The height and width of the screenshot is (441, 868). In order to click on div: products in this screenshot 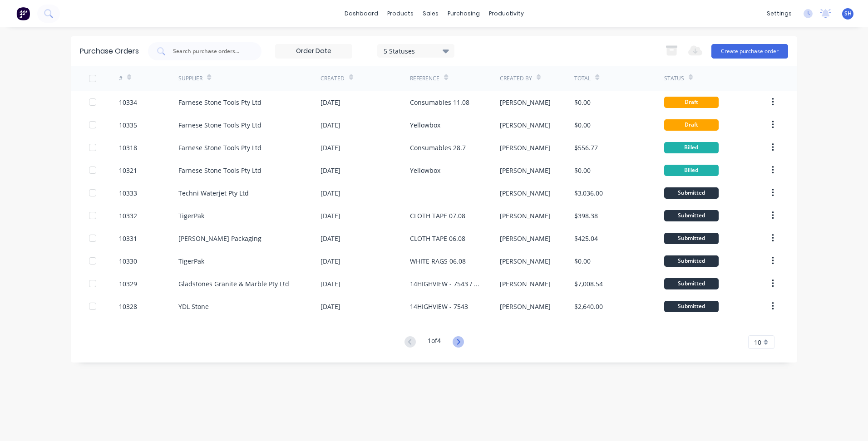, I will do `click(400, 13)`.